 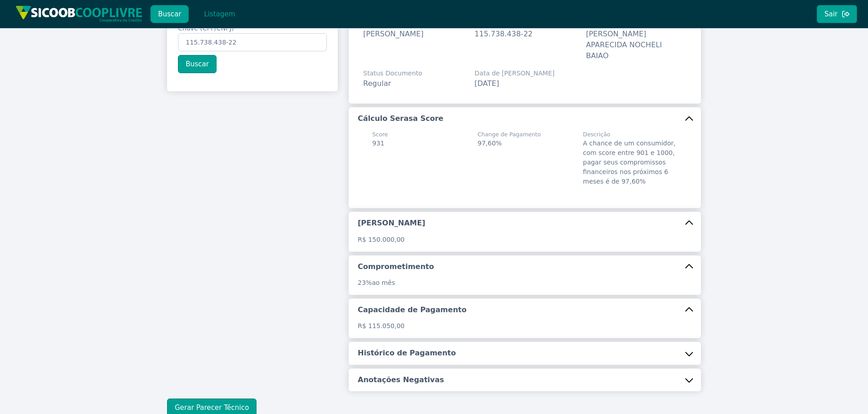 What do you see at coordinates (524, 282) in the screenshot?
I see `p: ao mês` at bounding box center [524, 282].